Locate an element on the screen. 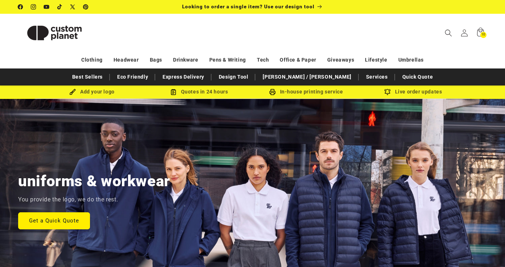  a: Umbrellas is located at coordinates (411, 60).